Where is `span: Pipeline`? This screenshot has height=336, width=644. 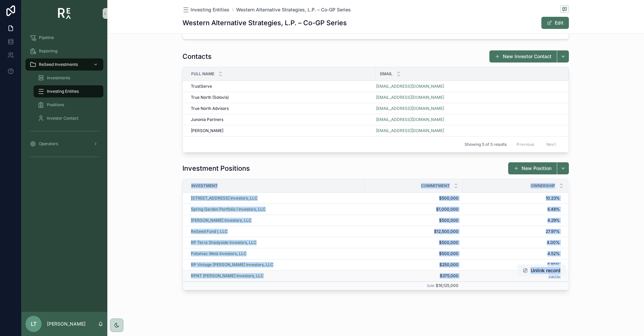 span: Pipeline is located at coordinates (46, 38).